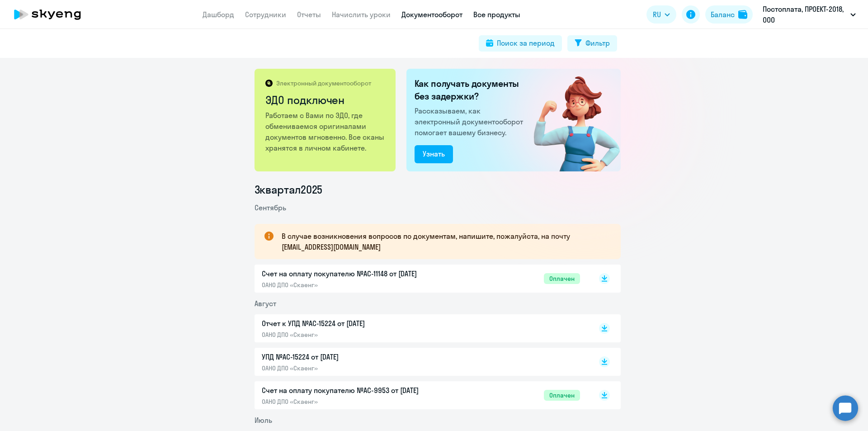 The width and height of the screenshot is (868, 431). I want to click on p: Постоплата, ПРОЕКТ-2018, ООО, so click(805, 14).